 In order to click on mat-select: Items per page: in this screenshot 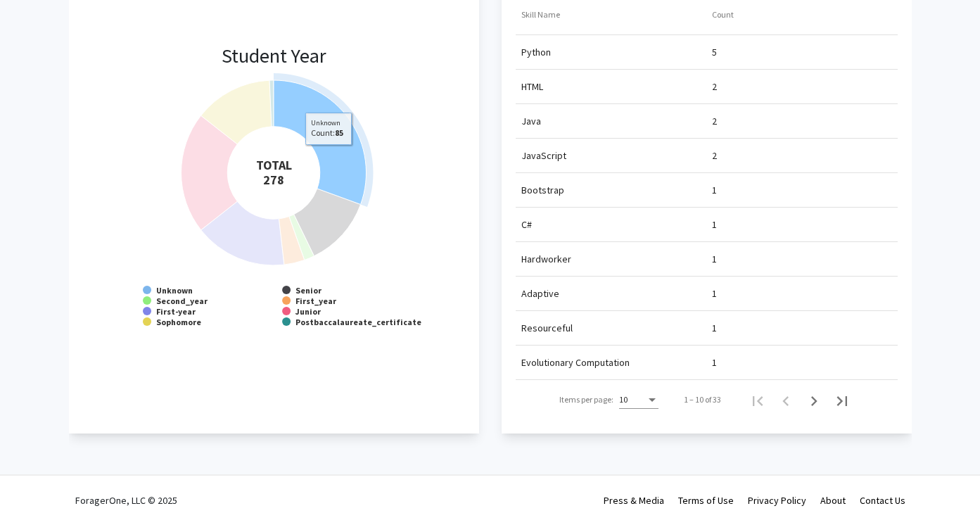, I will do `click(639, 399)`.